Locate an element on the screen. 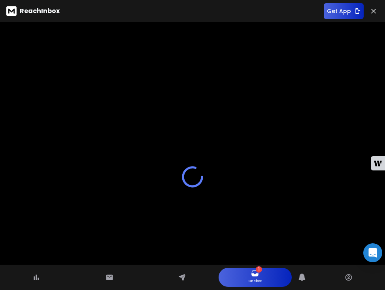 Image resolution: width=385 pixels, height=290 pixels. span: 1 is located at coordinates (259, 269).